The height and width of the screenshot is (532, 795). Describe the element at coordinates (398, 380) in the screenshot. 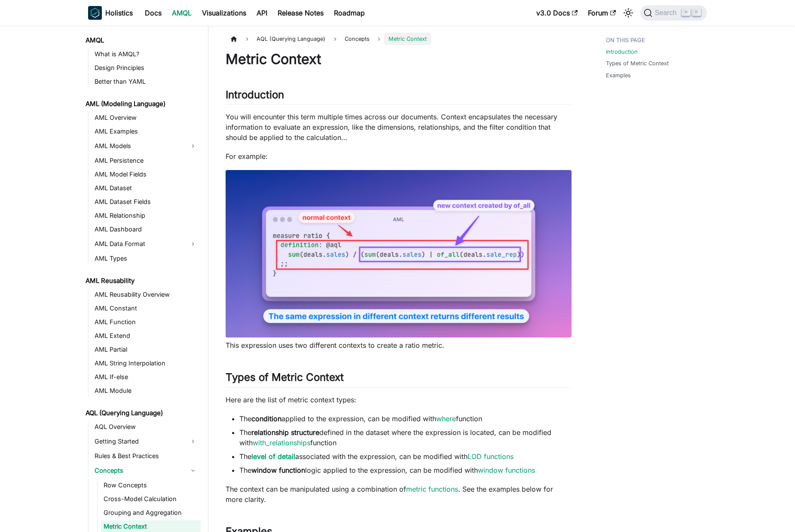

I see `h2: Types of Metric Context` at that location.